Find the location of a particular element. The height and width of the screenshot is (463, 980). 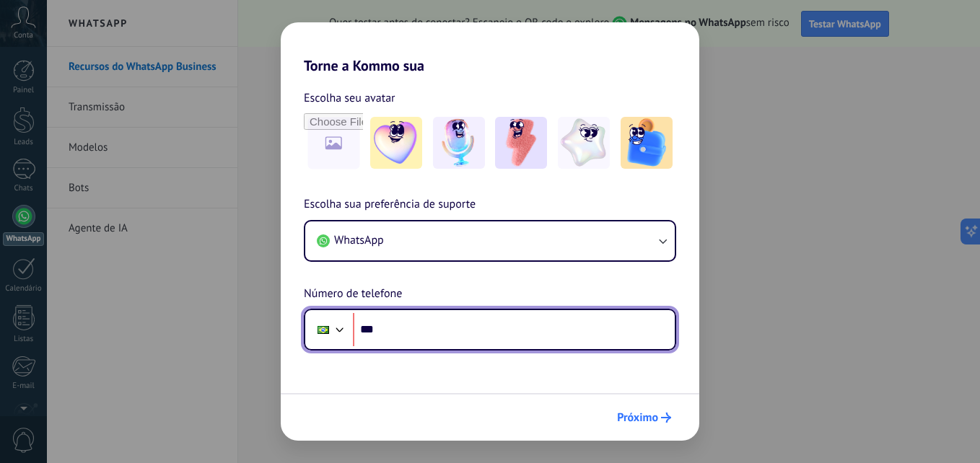

span: Próximo is located at coordinates (638, 418).